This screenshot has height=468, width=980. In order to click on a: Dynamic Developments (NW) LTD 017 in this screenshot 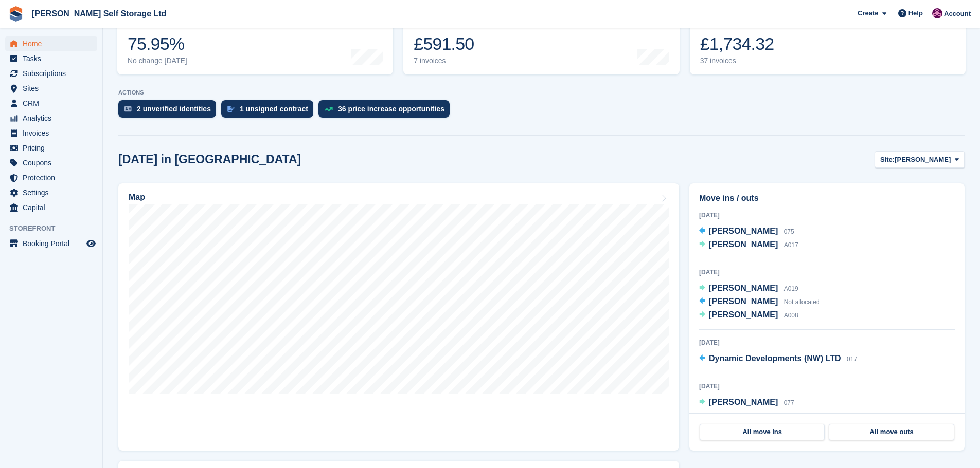, I will do `click(777, 359)`.